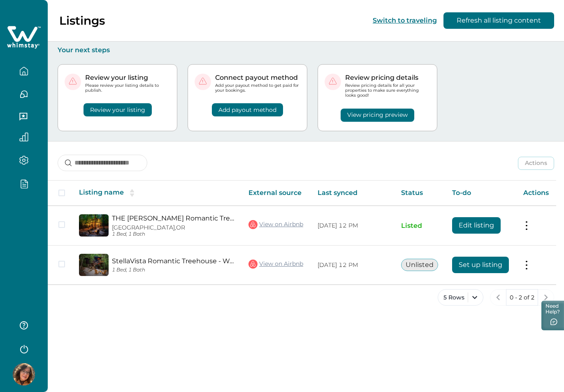 This screenshot has width=564, height=392. What do you see at coordinates (498, 298) in the screenshot?
I see `button: previous page` at bounding box center [498, 298].